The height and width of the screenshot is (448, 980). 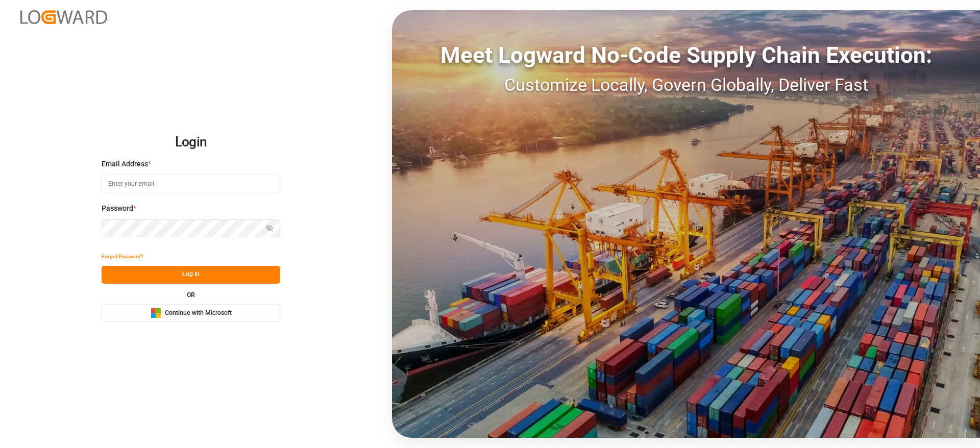 What do you see at coordinates (125, 163) in the screenshot?
I see `span: Email Address` at bounding box center [125, 163].